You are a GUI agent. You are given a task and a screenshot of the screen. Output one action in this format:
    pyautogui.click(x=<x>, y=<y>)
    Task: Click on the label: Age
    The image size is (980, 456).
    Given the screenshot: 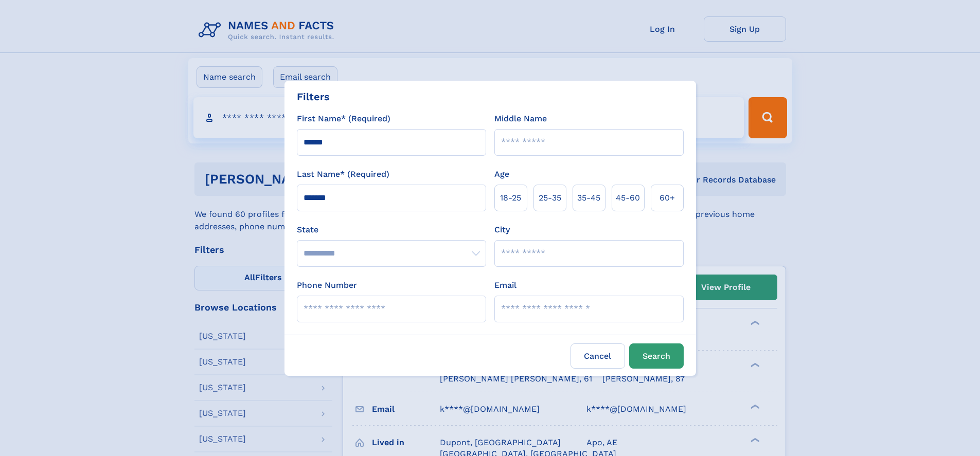 What is the action you would take?
    pyautogui.click(x=502, y=174)
    